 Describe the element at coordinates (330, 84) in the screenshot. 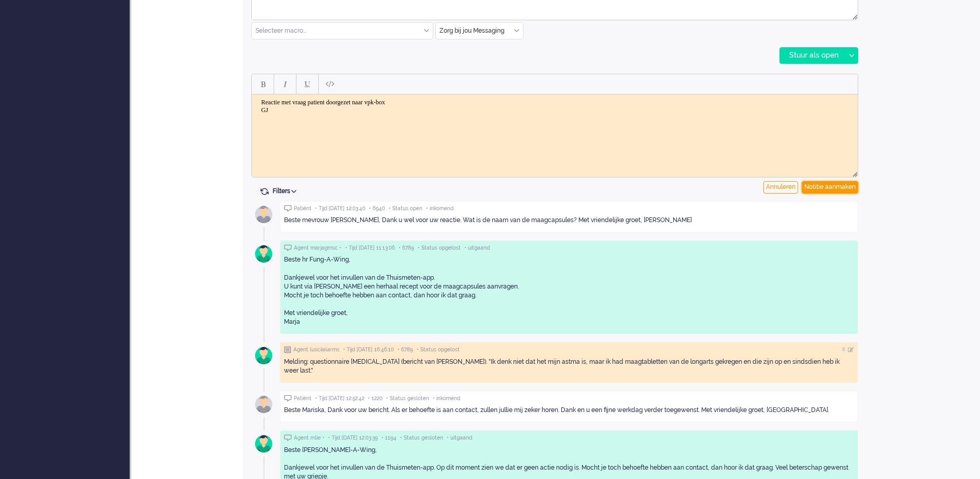

I see `button: Paste plain text` at that location.